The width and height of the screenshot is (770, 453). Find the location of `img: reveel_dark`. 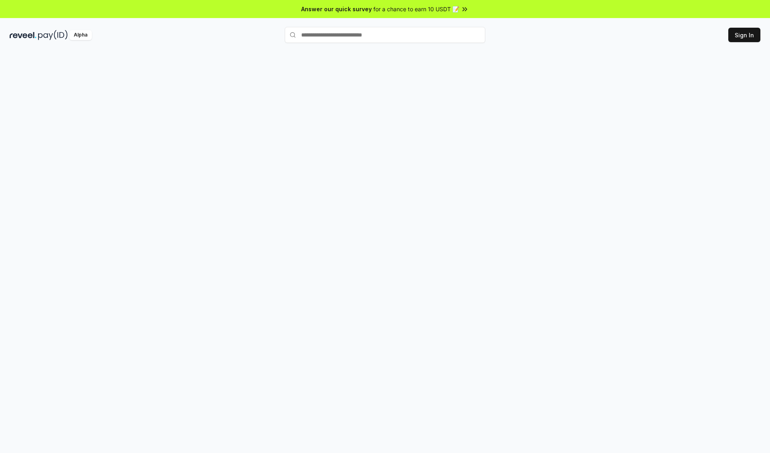

img: reveel_dark is located at coordinates (23, 35).